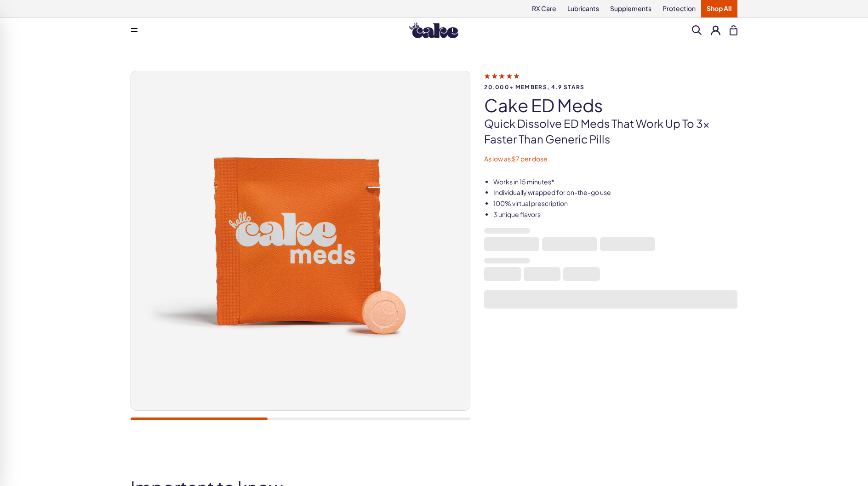 The width and height of the screenshot is (868, 486). Describe the element at coordinates (611, 81) in the screenshot. I see `a: 20,000+ members, 4.9 stars` at that location.